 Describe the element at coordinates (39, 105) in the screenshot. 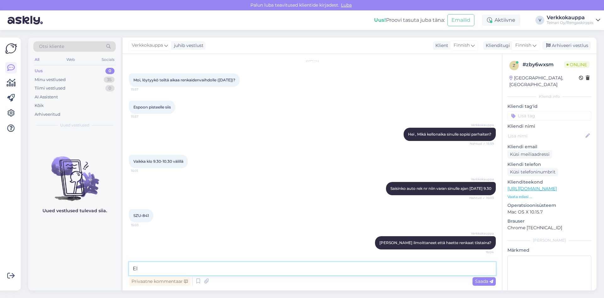

I see `div: Kõik` at that location.